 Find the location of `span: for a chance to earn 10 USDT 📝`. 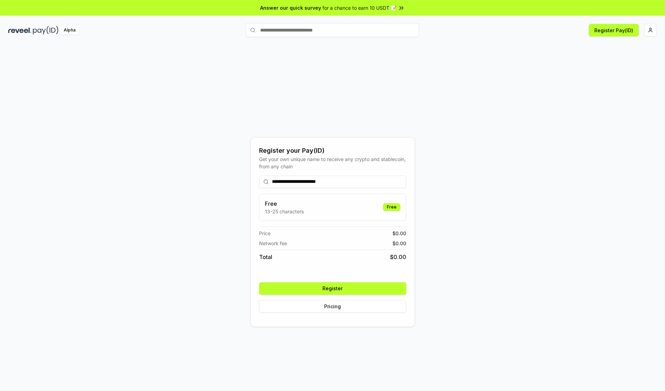

span: for a chance to earn 10 USDT 📝 is located at coordinates (359, 8).